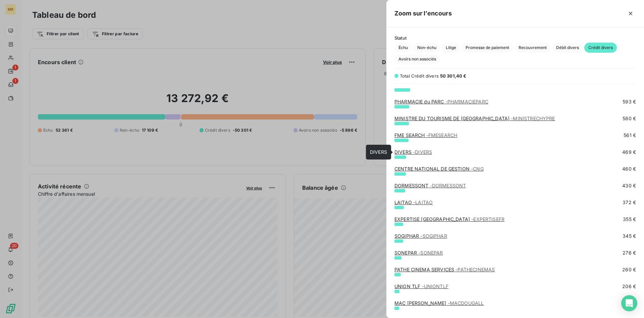  What do you see at coordinates (423, 202) in the screenshot?
I see `span: - LAITAO` at bounding box center [423, 202].